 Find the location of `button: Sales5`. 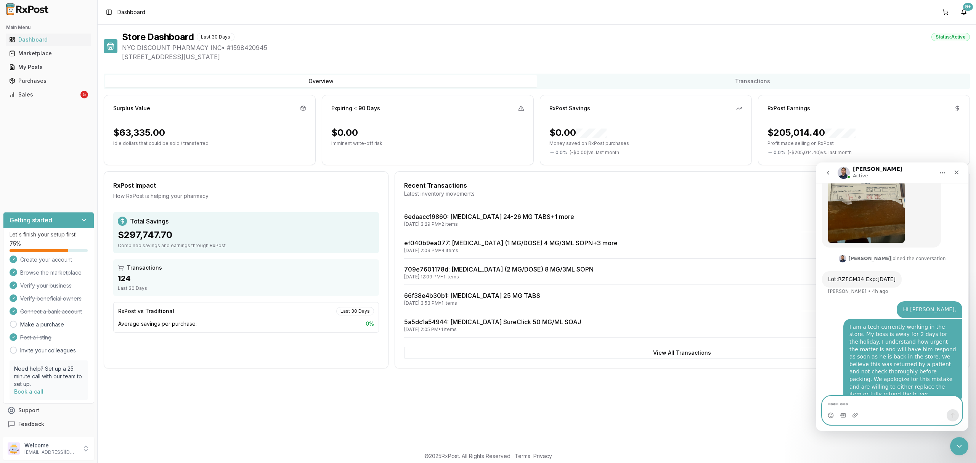

button: Sales5 is located at coordinates (48, 95).